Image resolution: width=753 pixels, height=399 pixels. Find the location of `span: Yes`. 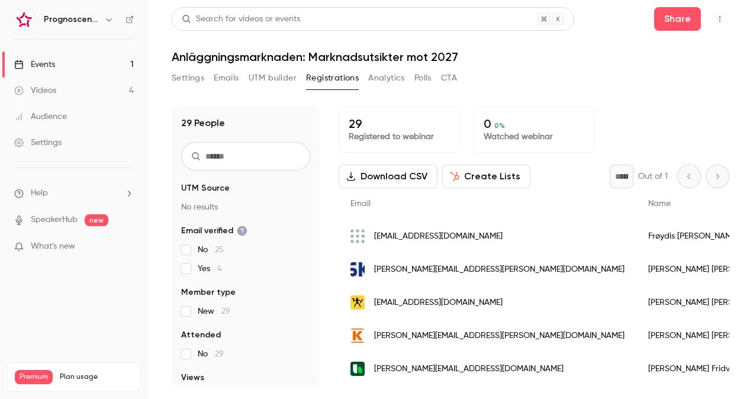

span: Yes is located at coordinates (209, 269).